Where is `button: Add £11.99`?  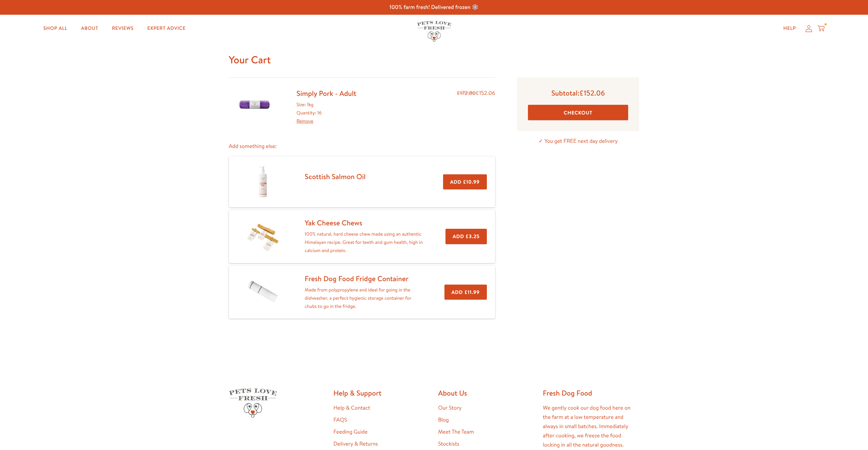
button: Add £11.99 is located at coordinates (466, 292).